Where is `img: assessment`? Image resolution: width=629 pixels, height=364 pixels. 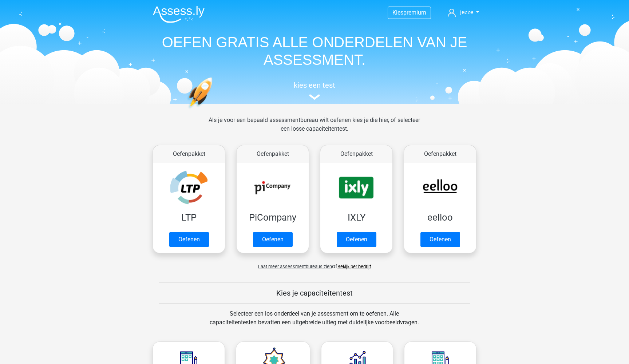 img: assessment is located at coordinates (314, 97).